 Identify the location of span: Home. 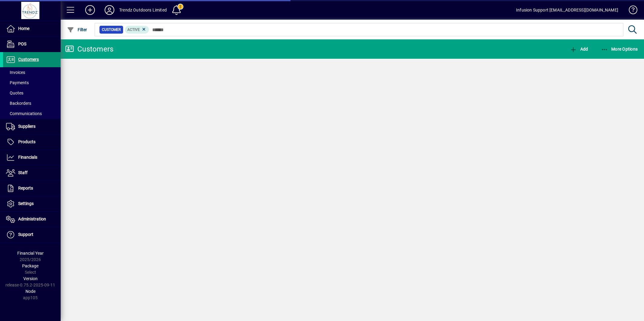
(24, 28).